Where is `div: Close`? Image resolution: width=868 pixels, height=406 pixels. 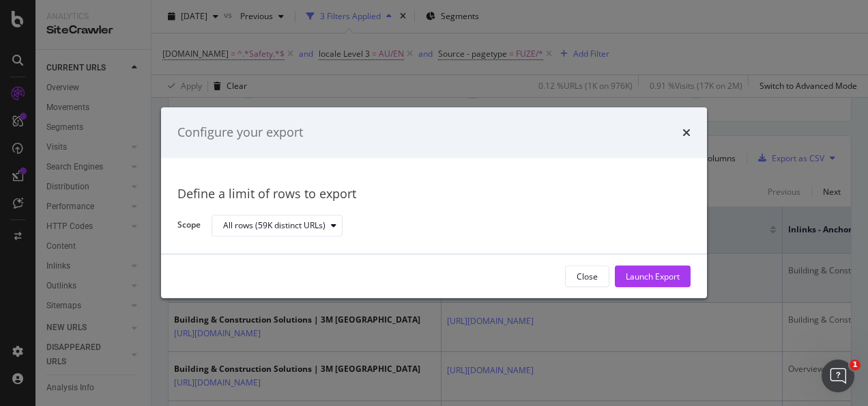
div: Close is located at coordinates (587, 276).